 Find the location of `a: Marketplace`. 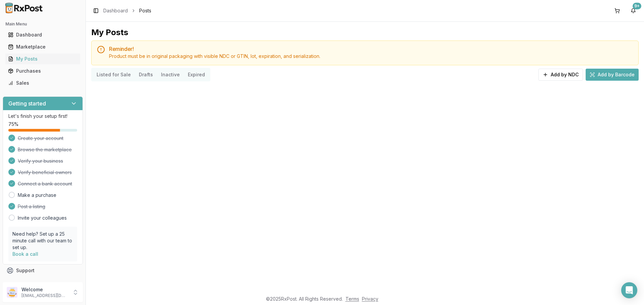

a: Marketplace is located at coordinates (43, 47).